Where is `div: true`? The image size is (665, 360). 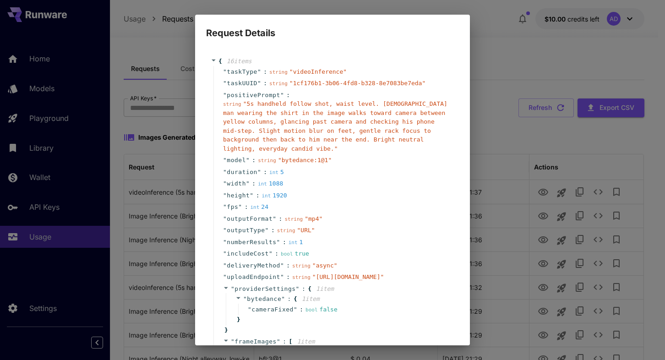 div: true is located at coordinates (295, 254).